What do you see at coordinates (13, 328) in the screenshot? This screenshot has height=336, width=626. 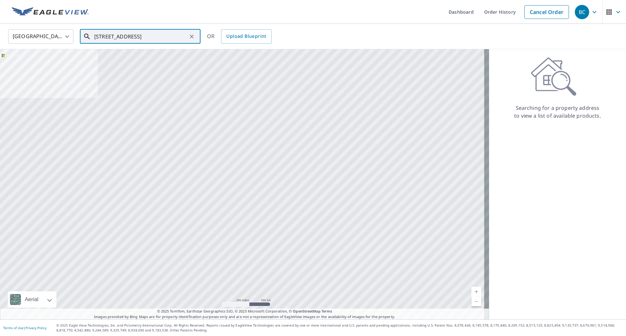 I see `a: Terms of Use` at bounding box center [13, 328].